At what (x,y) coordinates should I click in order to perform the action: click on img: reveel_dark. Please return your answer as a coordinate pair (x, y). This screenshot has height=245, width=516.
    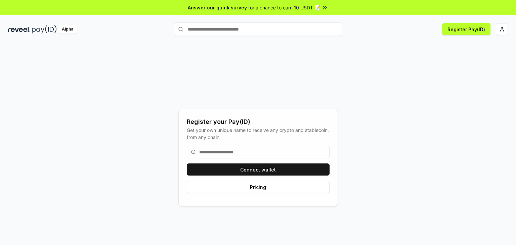
    Looking at the image, I should click on (19, 29).